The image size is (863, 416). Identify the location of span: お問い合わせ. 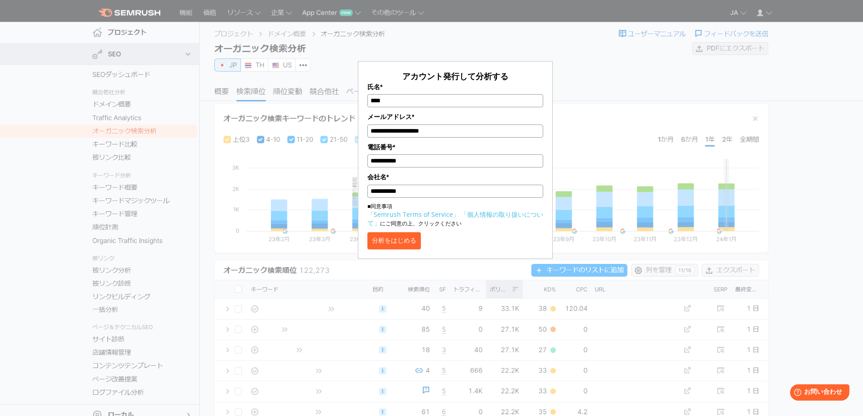
(41, 11).